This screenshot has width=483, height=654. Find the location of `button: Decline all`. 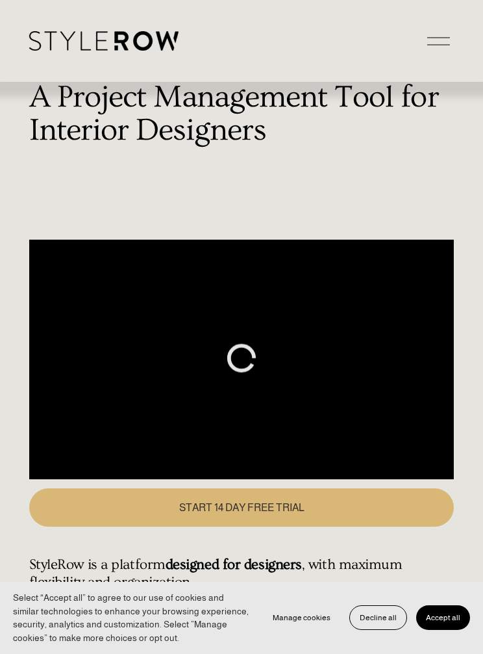

button: Decline all is located at coordinates (378, 617).